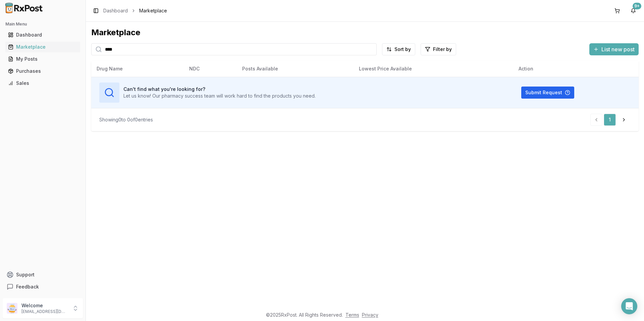 The height and width of the screenshot is (321, 644). Describe the element at coordinates (135, 11) in the screenshot. I see `nav: breadcrumb` at that location.